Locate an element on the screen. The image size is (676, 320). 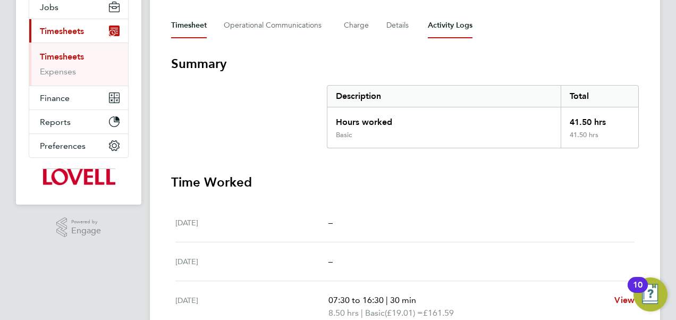
span: Reports is located at coordinates (55, 122).